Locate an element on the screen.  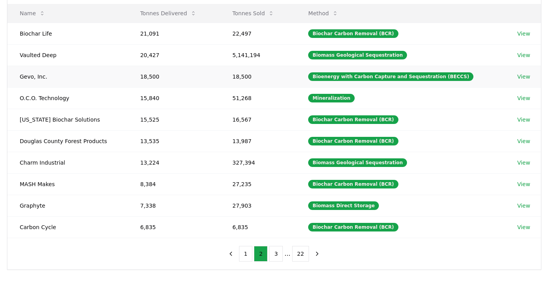
td: 15,840 is located at coordinates (174, 98).